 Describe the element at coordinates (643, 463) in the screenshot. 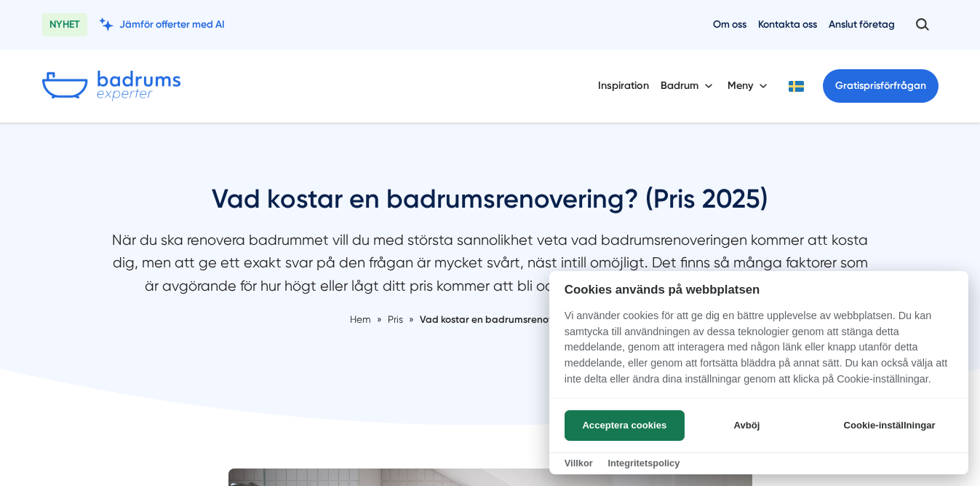

I see `a: Integritetspolicy` at that location.